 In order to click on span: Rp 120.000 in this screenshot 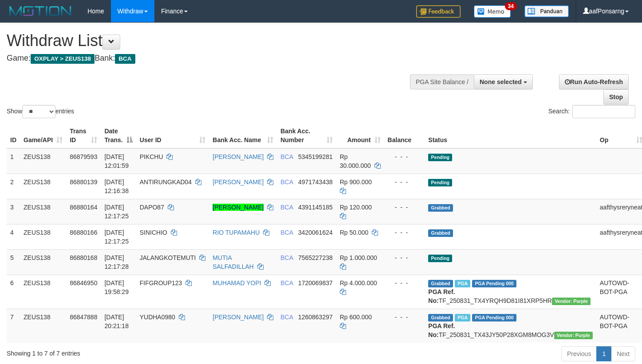, I will do `click(356, 208)`.